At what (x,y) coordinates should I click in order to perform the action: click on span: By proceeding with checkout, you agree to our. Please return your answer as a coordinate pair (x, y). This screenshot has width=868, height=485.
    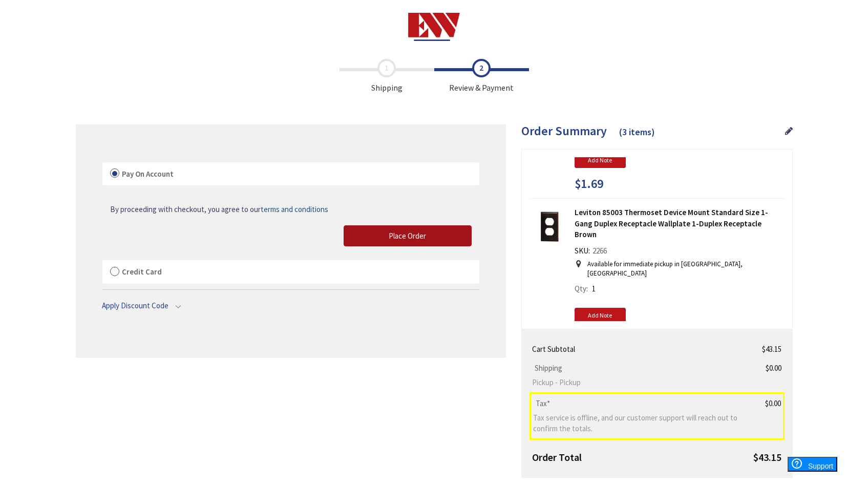
    Looking at the image, I should click on (219, 209).